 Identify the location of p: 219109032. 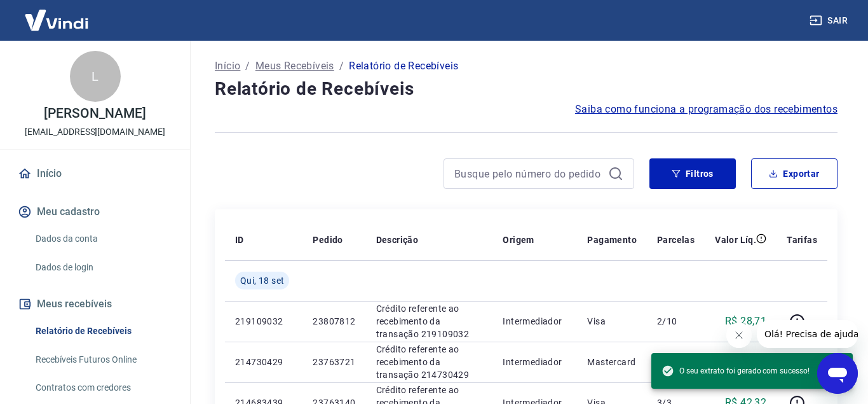
(264, 321).